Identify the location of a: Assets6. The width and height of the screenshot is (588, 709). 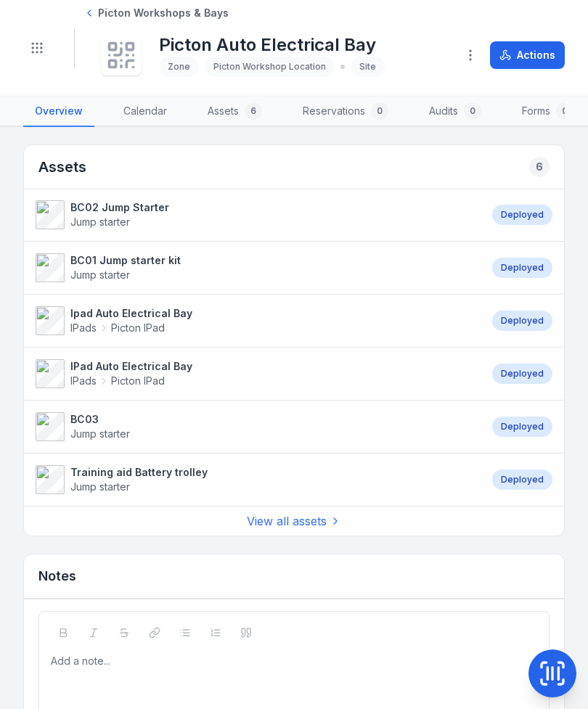
(234, 111).